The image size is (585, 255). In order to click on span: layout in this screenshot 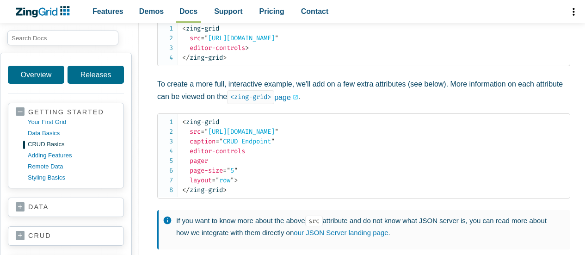, I will do `click(201, 180)`.